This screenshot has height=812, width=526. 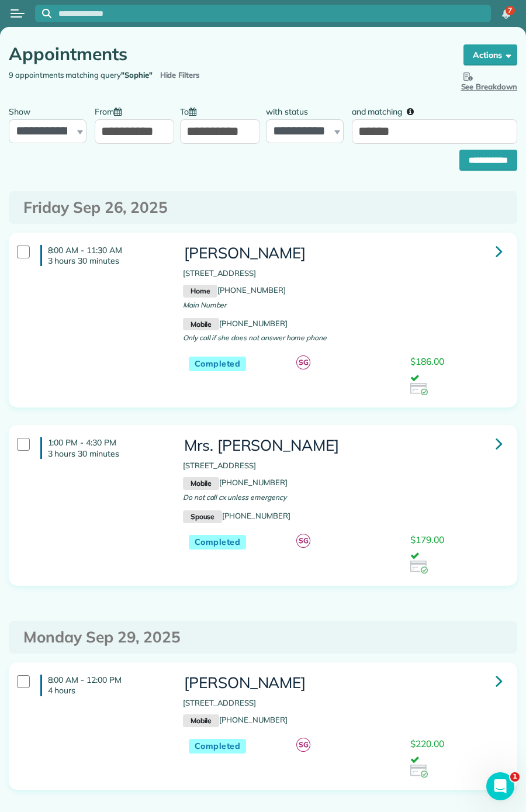 What do you see at coordinates (490, 82) in the screenshot?
I see `button: See Breakdown` at bounding box center [490, 82].